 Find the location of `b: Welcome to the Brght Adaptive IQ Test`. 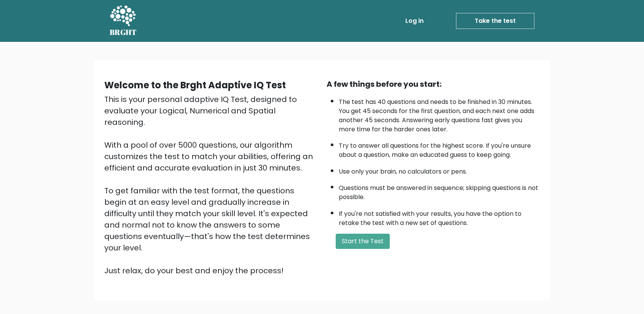

b: Welcome to the Brght Adaptive IQ Test is located at coordinates (195, 85).